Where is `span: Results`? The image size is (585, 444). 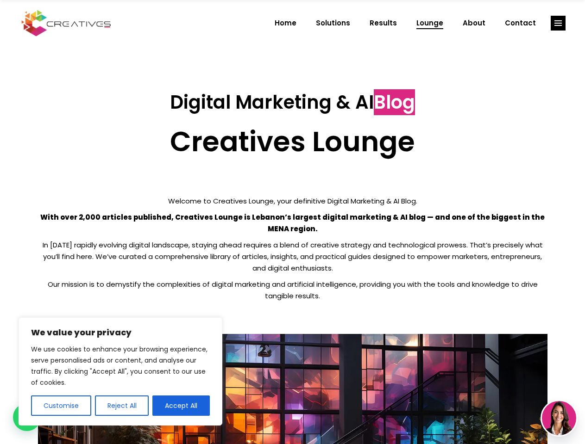 span: Results is located at coordinates (383, 23).